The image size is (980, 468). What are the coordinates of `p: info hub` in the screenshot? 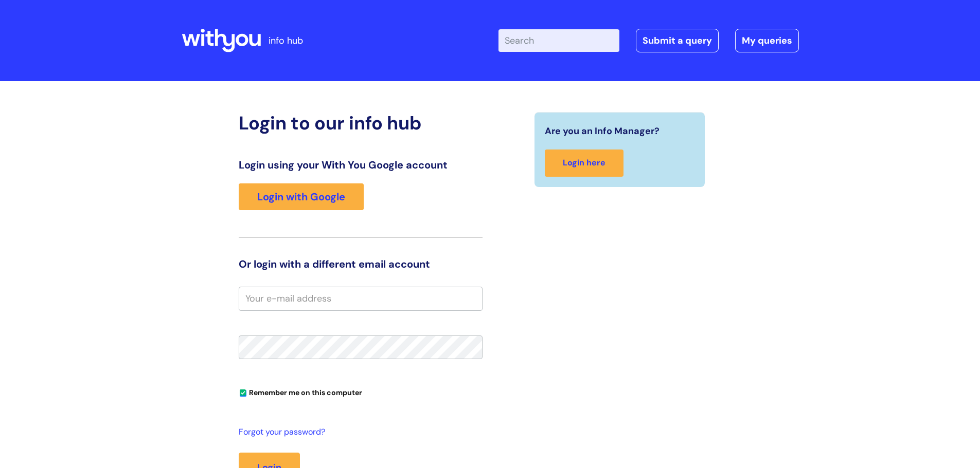 It's located at (285, 41).